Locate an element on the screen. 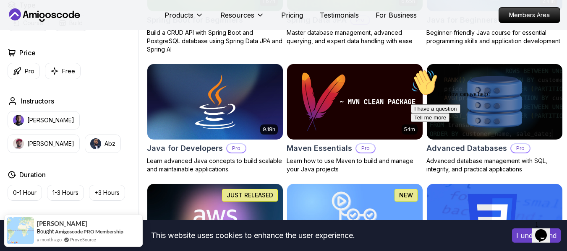 Image resolution: width=567 pixels, height=251 pixels. img: Java for Developers card is located at coordinates (215, 102).